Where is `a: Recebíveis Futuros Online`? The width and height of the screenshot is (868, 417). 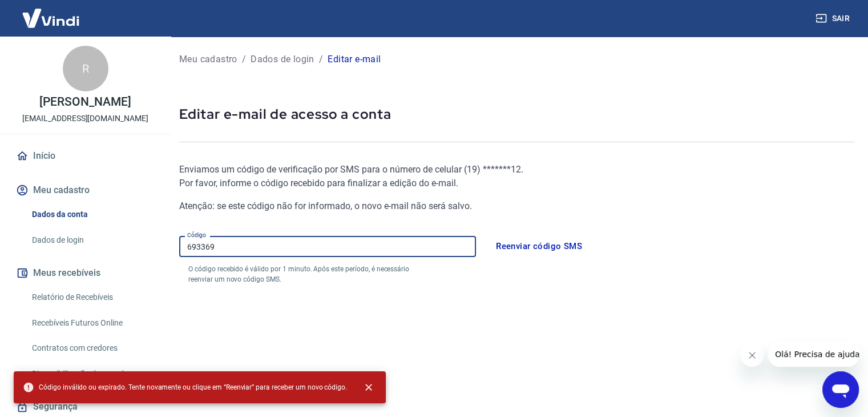 a: Recebíveis Futuros Online is located at coordinates (92, 323).